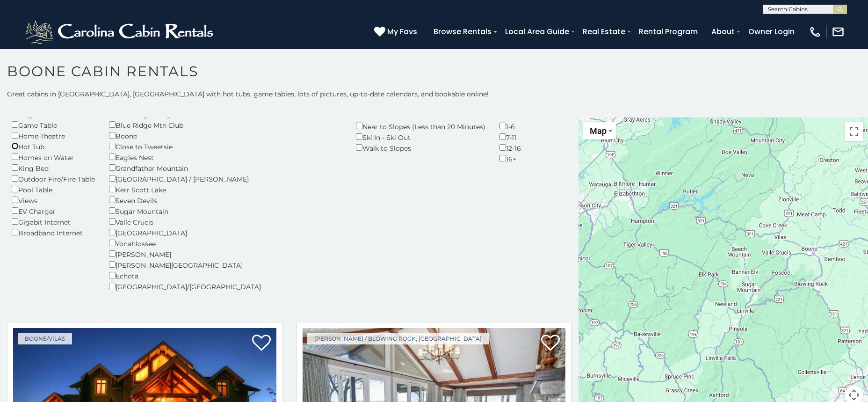  Describe the element at coordinates (420, 126) in the screenshot. I see `div: Near to Slopes (Less than 20 Minutes)` at that location.